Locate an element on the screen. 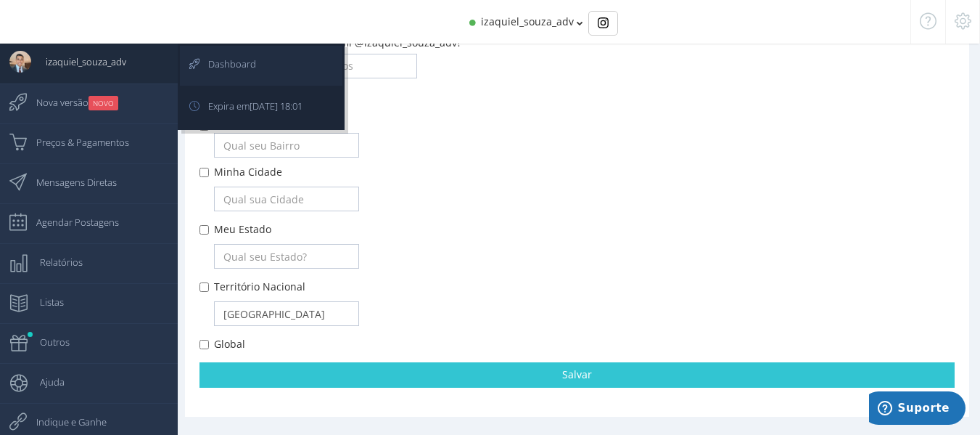  input: Território Nacional is located at coordinates (204, 287).